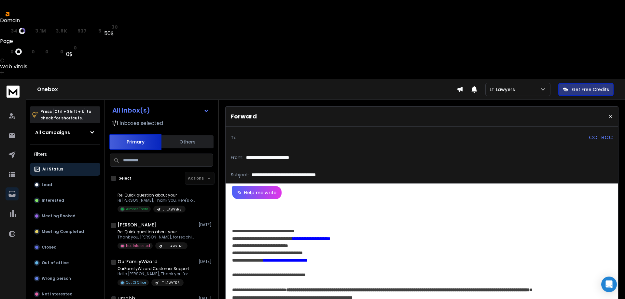 This screenshot has height=299, width=625. I want to click on p: Meeting Completed, so click(63, 232).